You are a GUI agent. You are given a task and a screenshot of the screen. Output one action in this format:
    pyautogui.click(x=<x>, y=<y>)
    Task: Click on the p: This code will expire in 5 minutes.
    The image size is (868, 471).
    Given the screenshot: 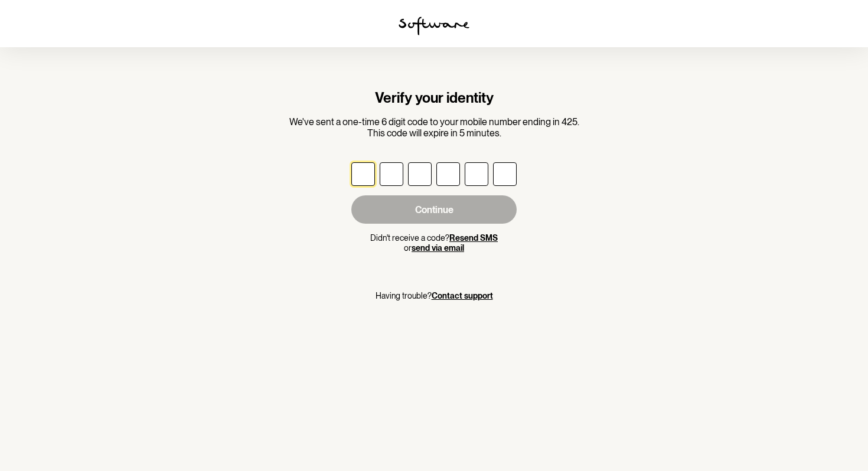 What is the action you would take?
    pyautogui.click(x=434, y=132)
    